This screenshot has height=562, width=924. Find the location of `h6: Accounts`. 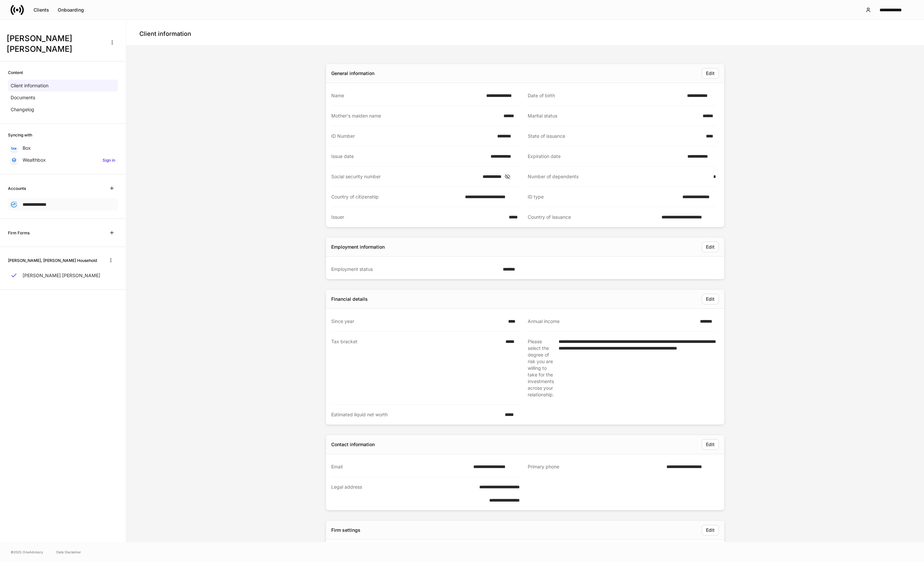

h6: Accounts is located at coordinates (17, 188).